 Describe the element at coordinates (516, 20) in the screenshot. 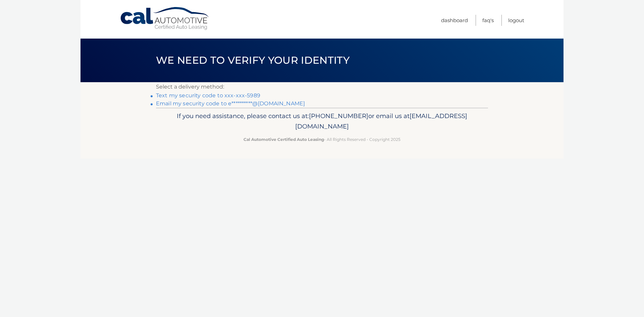

I see `a: Logout` at that location.